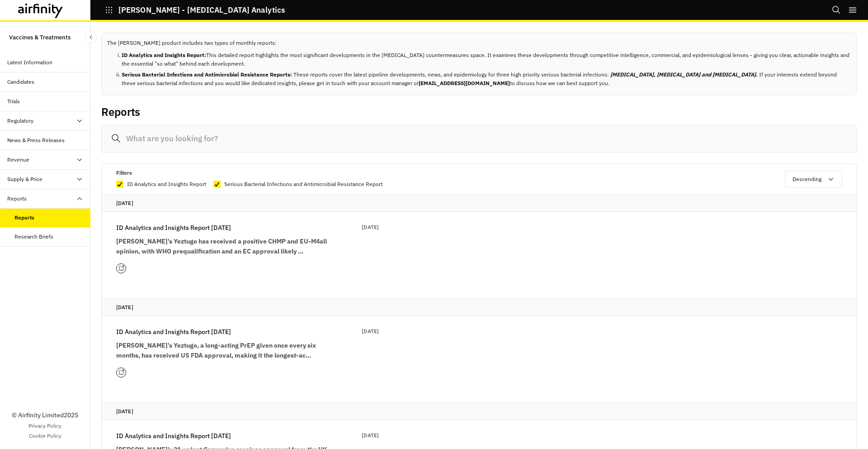 The height and width of the screenshot is (449, 868). Describe the element at coordinates (20, 121) in the screenshot. I see `div: Regulatory` at that location.